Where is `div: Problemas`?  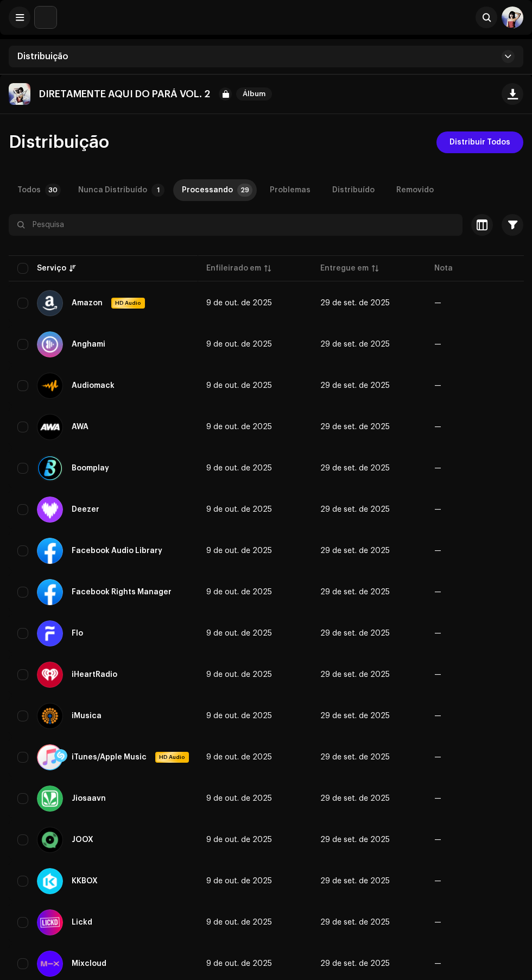 div: Problemas is located at coordinates (290, 190).